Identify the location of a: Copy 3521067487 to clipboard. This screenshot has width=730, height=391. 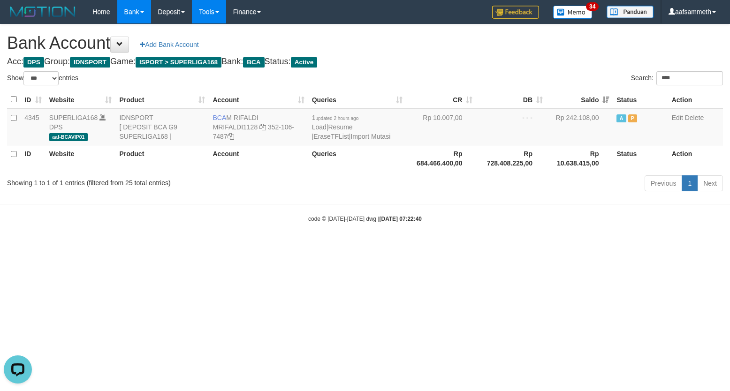
(231, 137).